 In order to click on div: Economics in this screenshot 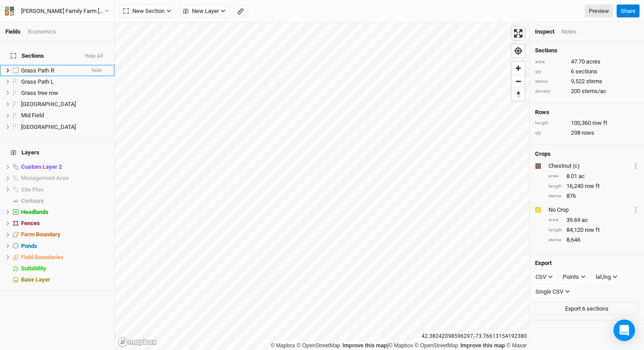, I will do `click(42, 32)`.